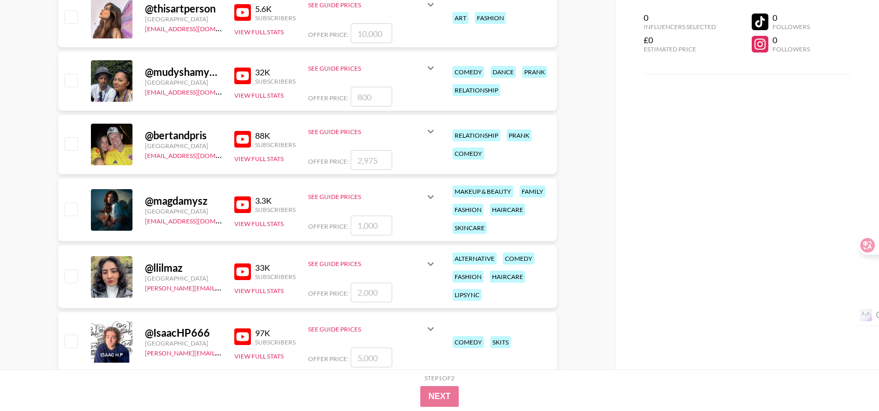 The height and width of the screenshot is (411, 879). What do you see at coordinates (183, 333) in the screenshot?
I see `div: @ IsaacHP666` at bounding box center [183, 333].